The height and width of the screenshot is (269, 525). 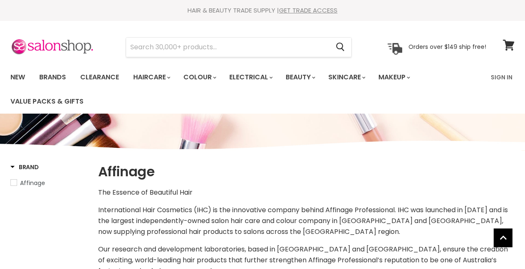 I want to click on span: International Hair Cosmetics (IHC) is the innovative company behind Affinage Professional. IHC wa..., so click(x=303, y=220).